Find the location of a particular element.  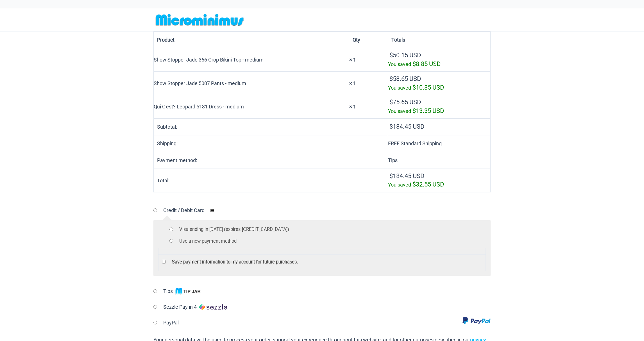

th: Shipping: is located at coordinates (271, 144).